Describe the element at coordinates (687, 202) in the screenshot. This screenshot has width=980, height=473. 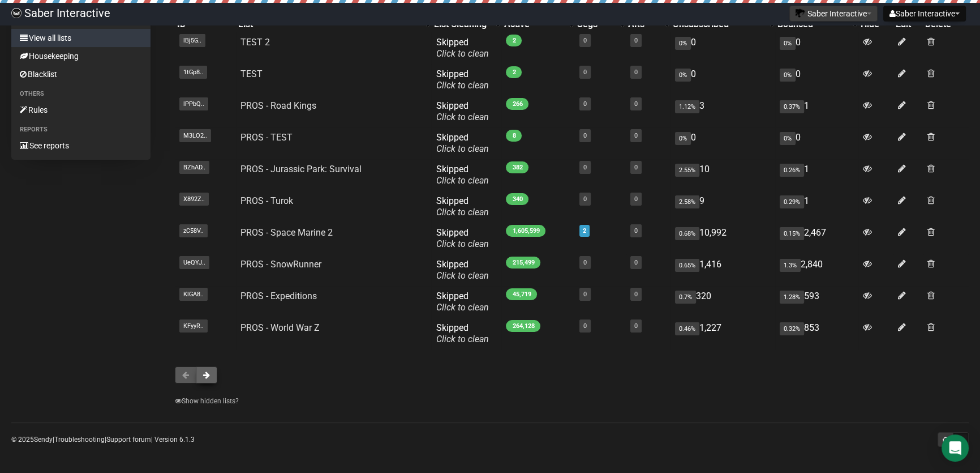
I see `span: 2.58%` at that location.